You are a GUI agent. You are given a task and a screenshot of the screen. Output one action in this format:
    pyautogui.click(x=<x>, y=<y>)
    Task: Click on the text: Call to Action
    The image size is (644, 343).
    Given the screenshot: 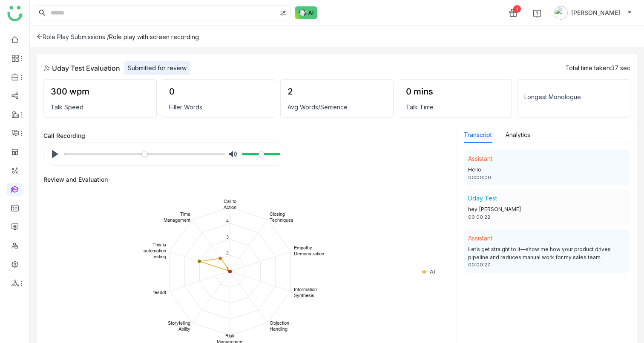 What is the action you would take?
    pyautogui.click(x=229, y=204)
    